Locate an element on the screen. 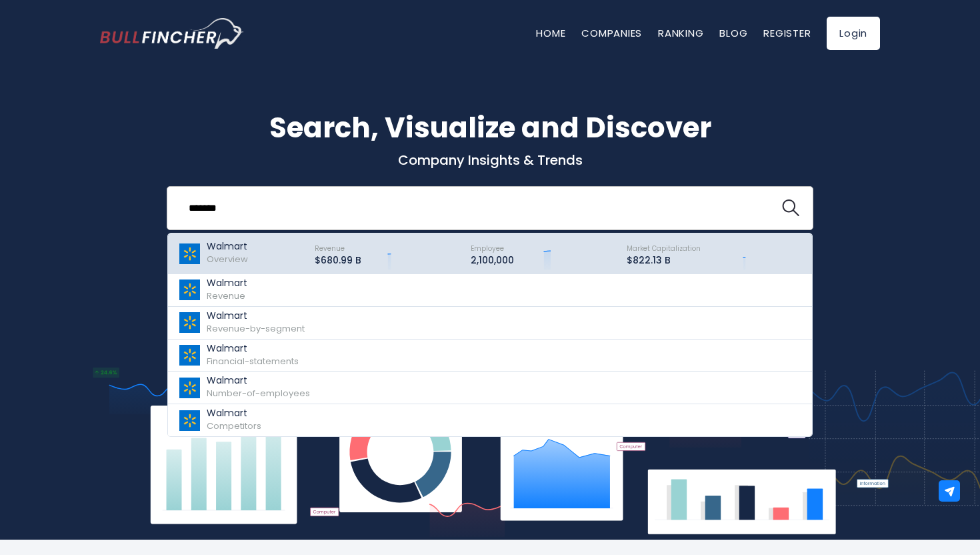 This screenshot has width=980, height=555. a: Ranking is located at coordinates (681, 33).